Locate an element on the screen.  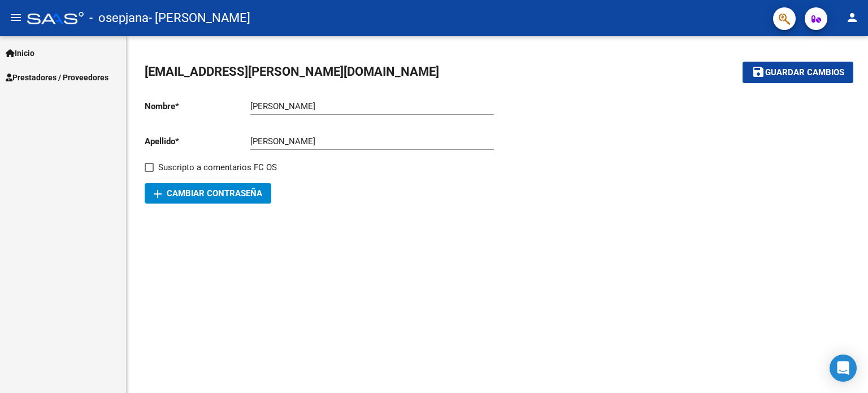
mat-icon: add is located at coordinates (157, 194).